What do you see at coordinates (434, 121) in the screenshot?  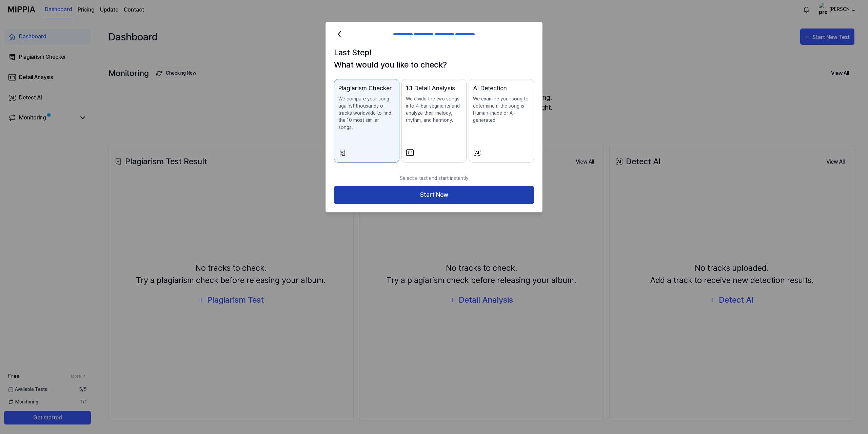 I see `button: 1:1 Detail AnalysisWe divide the two songs into 4-bar segments and analyze their melody, rhythm, ...` at bounding box center [434, 121].